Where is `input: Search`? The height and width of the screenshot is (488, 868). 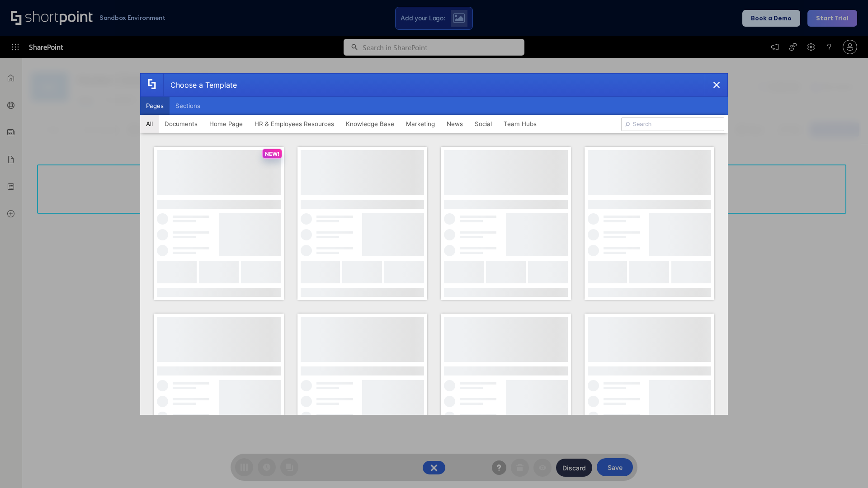 input: Search is located at coordinates (673, 125).